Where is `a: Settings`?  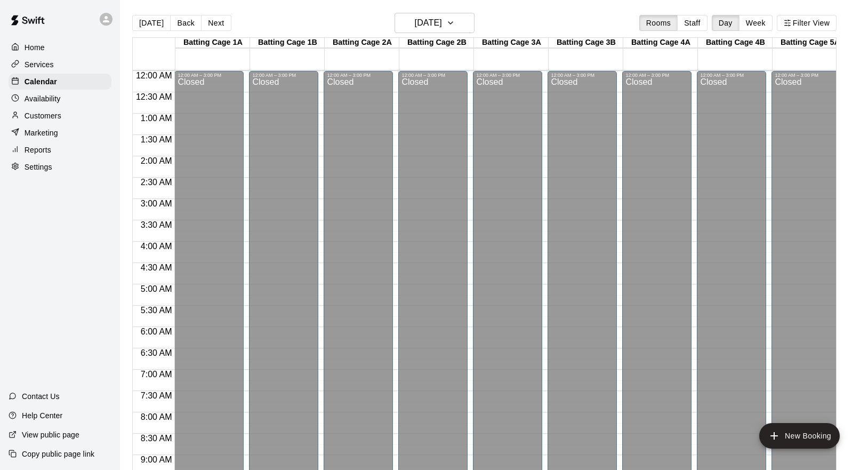
a: Settings is located at coordinates (60, 167).